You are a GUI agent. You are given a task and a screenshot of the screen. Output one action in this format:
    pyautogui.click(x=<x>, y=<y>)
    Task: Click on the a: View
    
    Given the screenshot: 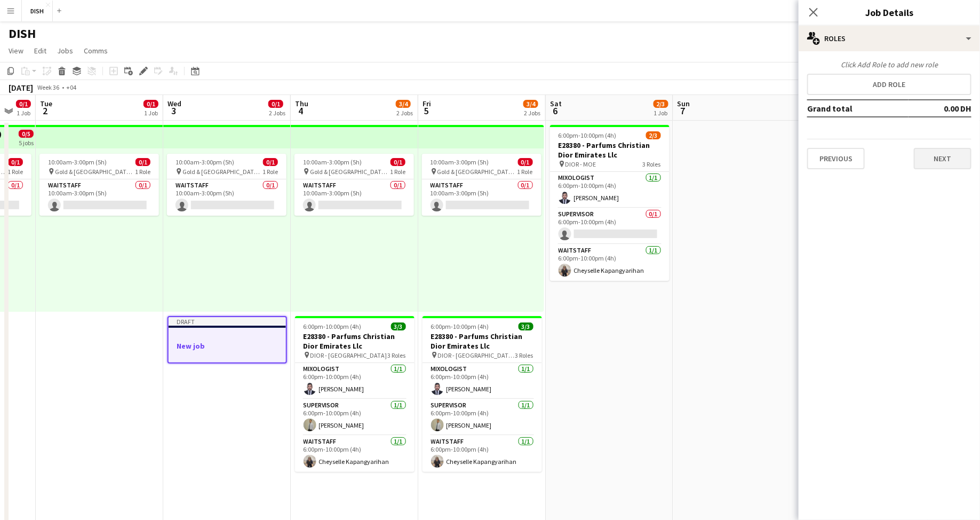 What is the action you would take?
    pyautogui.click(x=16, y=50)
    